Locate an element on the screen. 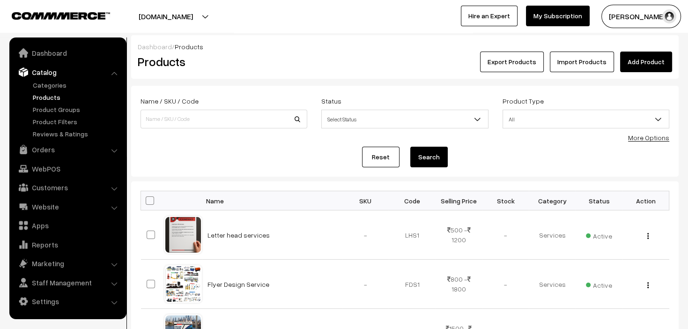 The height and width of the screenshot is (329, 688). a: Reviews & Ratings is located at coordinates (77, 133).